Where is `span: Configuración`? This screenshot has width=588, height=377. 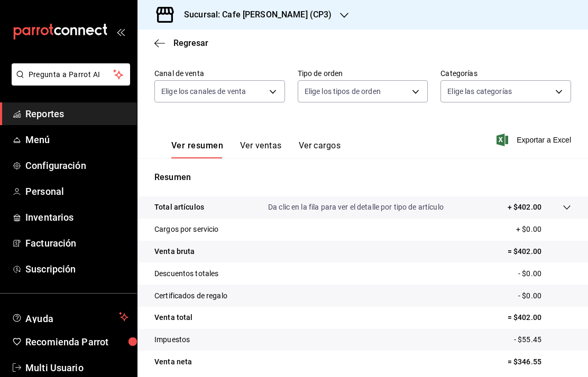 span: Configuración is located at coordinates (76, 166).